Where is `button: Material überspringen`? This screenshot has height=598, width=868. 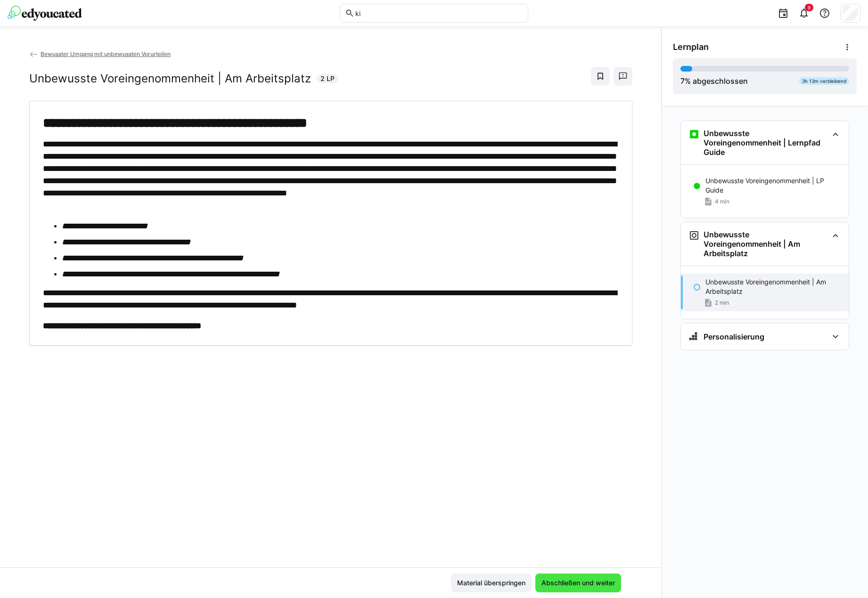 button: Material überspringen is located at coordinates (491, 583).